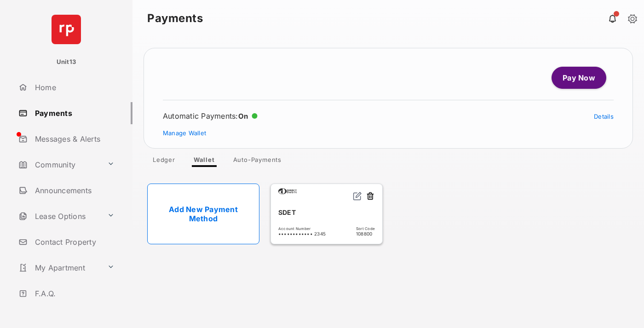 The height and width of the screenshot is (328, 644). I want to click on a: My Apartment, so click(59, 267).